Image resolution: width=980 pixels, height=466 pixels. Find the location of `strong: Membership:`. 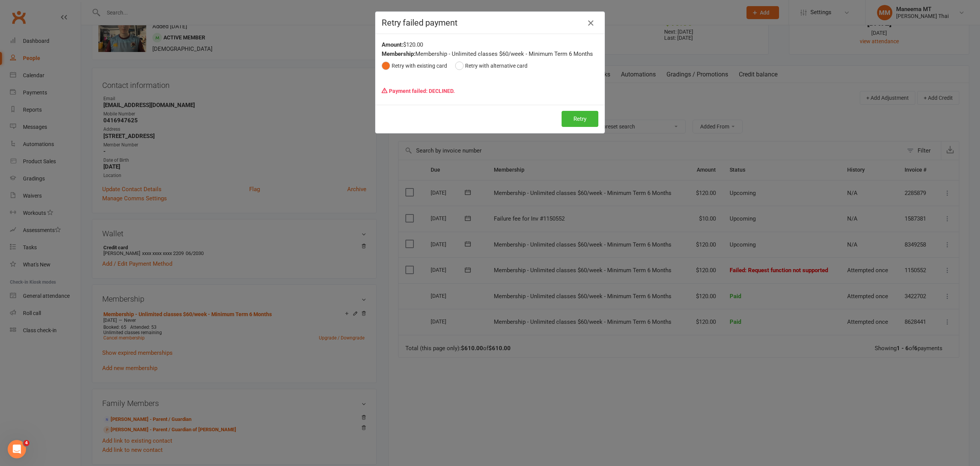

strong: Membership: is located at coordinates (398, 54).